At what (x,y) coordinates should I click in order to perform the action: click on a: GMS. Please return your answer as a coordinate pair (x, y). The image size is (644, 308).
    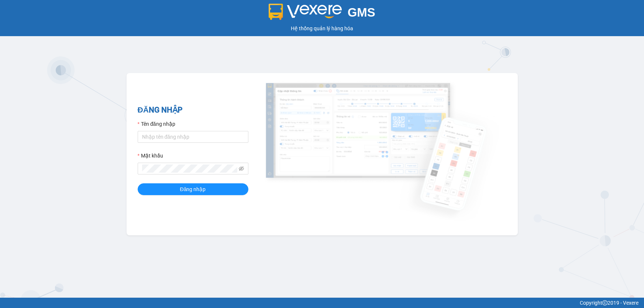
    Looking at the image, I should click on (322, 14).